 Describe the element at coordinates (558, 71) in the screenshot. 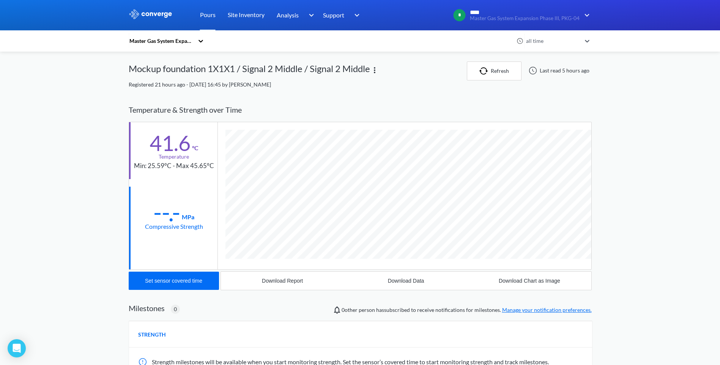

I see `div: Last read 5 hours ago` at that location.